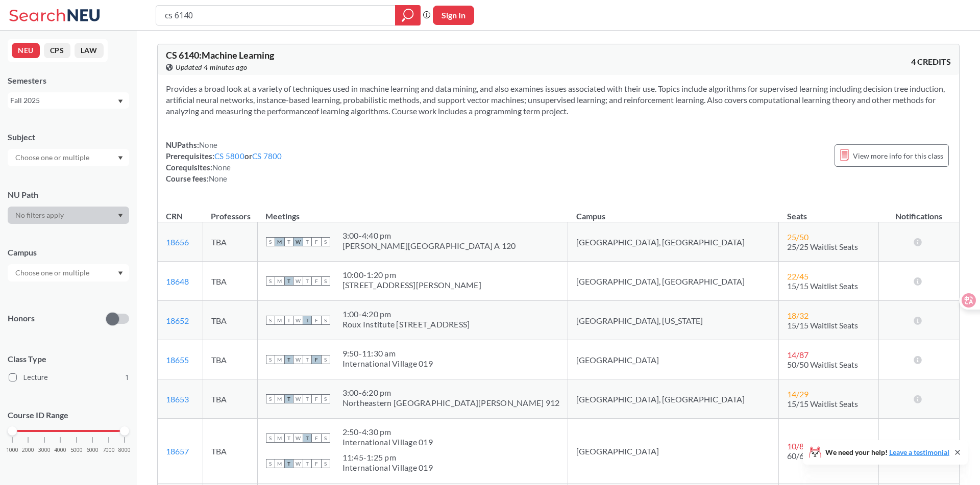 The width and height of the screenshot is (980, 485). I want to click on th: Seats, so click(829, 211).